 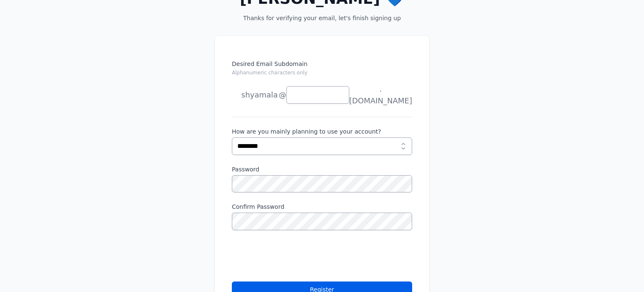 What do you see at coordinates (322, 132) in the screenshot?
I see `label: How are you mainly planning to use your account?` at bounding box center [322, 132].